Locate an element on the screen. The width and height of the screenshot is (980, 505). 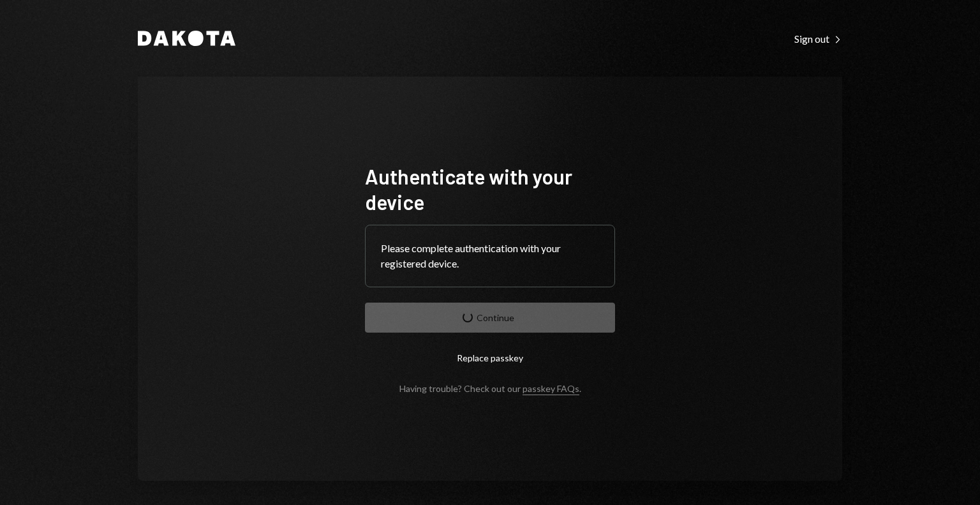
a: Sign out is located at coordinates (818, 38).